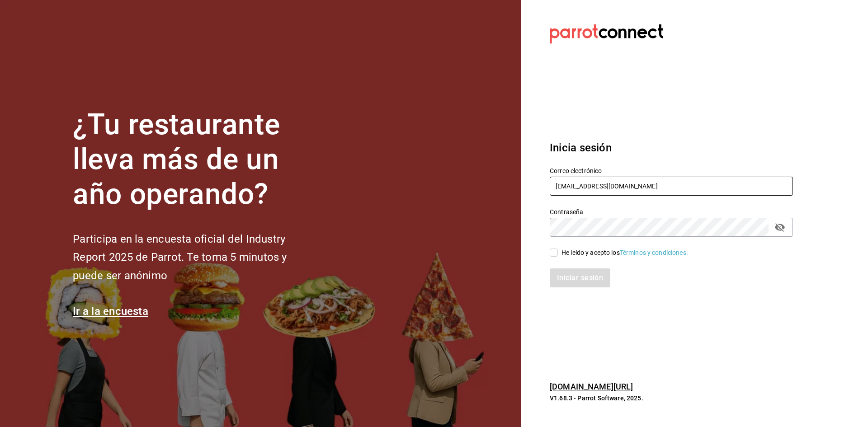 Image resolution: width=868 pixels, height=427 pixels. What do you see at coordinates (625, 252) in the screenshot?
I see `div: He leído y acepto los` at bounding box center [625, 252].